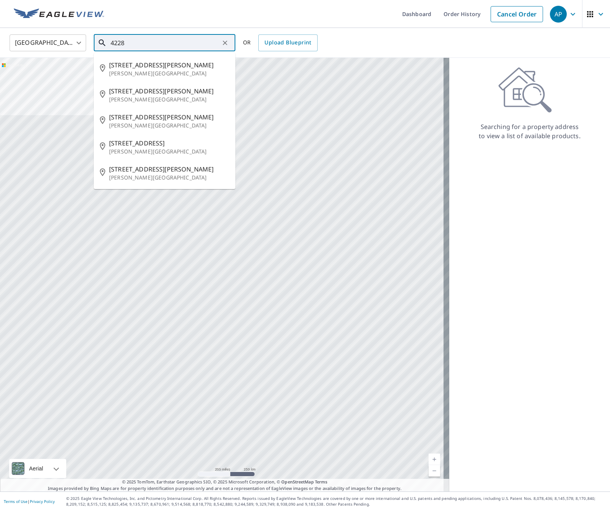 This screenshot has width=610, height=511. What do you see at coordinates (288, 43) in the screenshot?
I see `a: Upload Blueprint` at bounding box center [288, 43].